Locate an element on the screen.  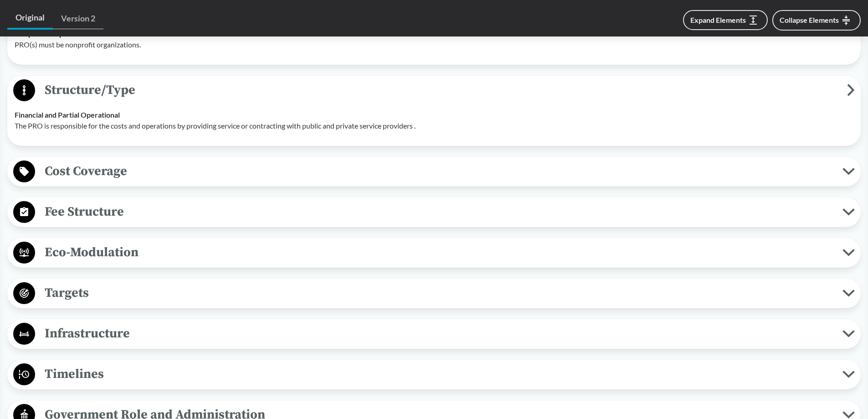
span: Targets is located at coordinates (439, 292).